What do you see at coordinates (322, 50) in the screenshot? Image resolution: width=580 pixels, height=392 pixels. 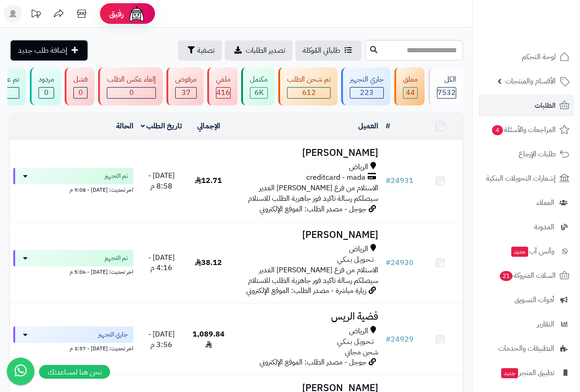 I see `span: طلباتي المُوكلة` at bounding box center [322, 50].